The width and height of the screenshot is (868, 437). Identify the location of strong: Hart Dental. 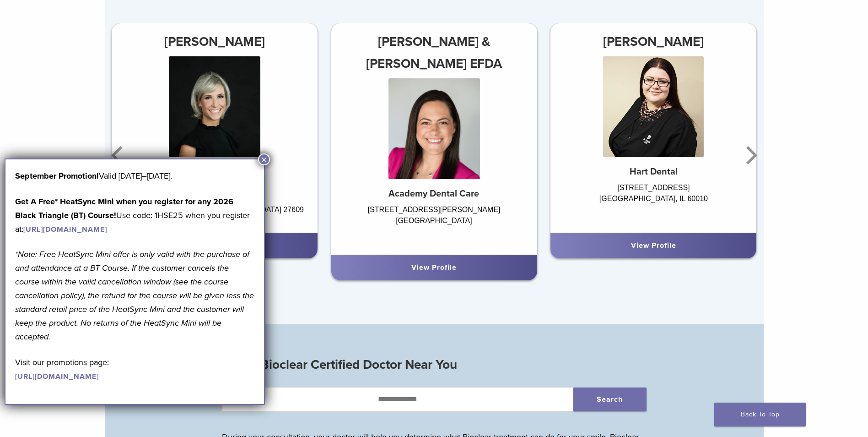
(653, 172).